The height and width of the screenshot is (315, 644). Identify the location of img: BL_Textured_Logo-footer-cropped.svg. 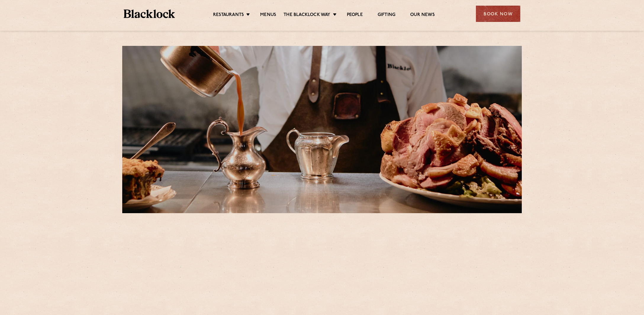
(149, 14).